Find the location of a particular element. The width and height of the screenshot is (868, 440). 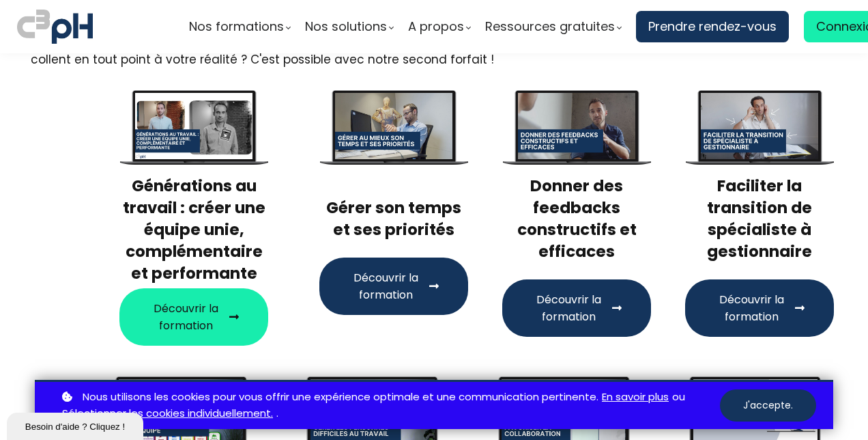

li: Vous souhaitez un accompagnement individuel avec un coach certifié après votre formation e-learni... is located at coordinates (441, 59).